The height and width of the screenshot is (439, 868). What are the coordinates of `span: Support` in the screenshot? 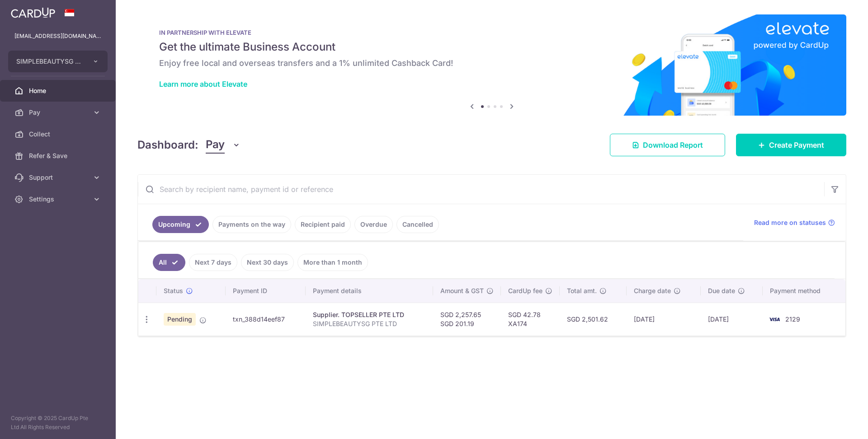 It's located at (59, 178).